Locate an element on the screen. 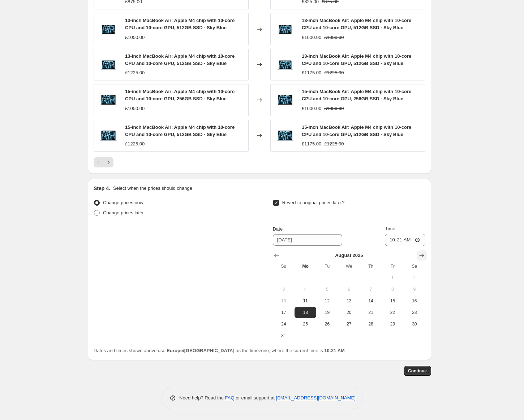 The image size is (524, 420). span: Su is located at coordinates (284, 266).